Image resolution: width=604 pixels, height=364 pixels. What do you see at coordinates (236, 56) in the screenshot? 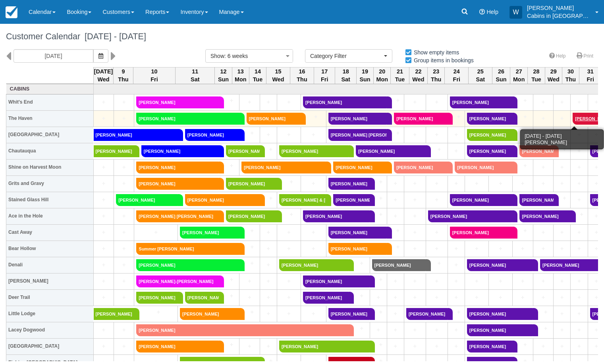
I see `span: : 6 weeks` at bounding box center [236, 56].